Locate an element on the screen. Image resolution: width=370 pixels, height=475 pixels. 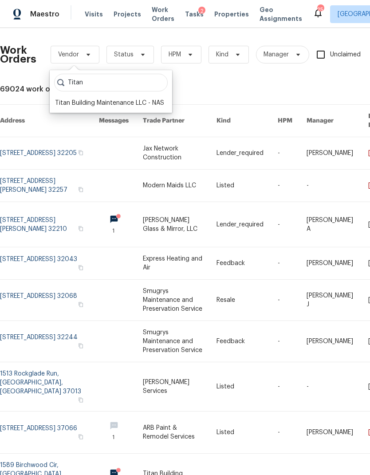
th: HPM is located at coordinates (285, 121).